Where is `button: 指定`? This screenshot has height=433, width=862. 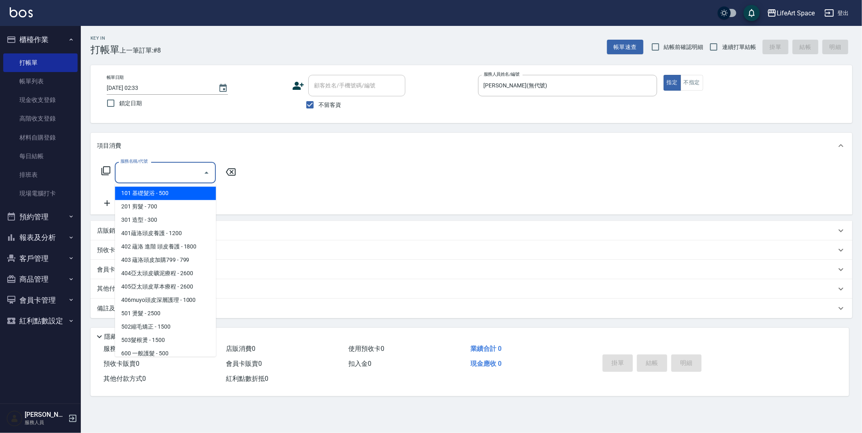 button: 指定 is located at coordinates (672, 82).